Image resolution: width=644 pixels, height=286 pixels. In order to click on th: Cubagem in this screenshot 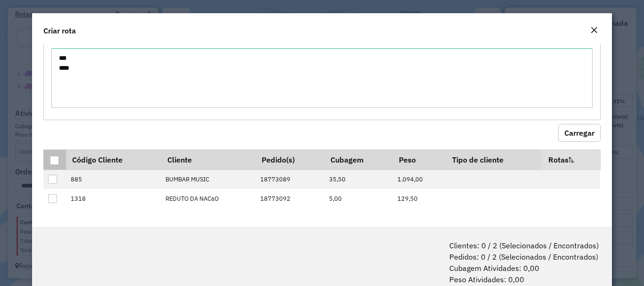, I will do `click(358, 160)`.